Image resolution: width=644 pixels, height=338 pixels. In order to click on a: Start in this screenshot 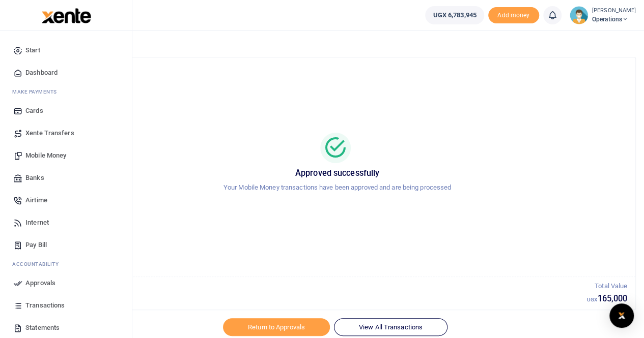, I will do `click(66, 50)`.